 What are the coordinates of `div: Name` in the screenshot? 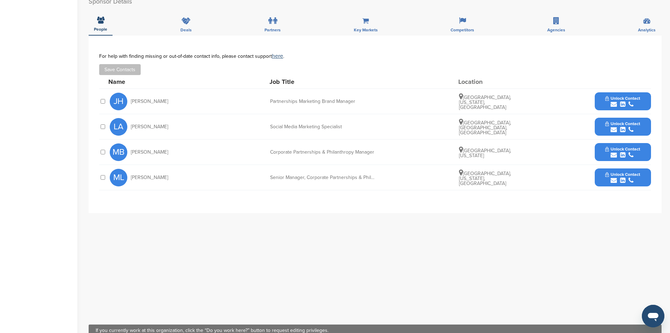 It's located at (147, 82).